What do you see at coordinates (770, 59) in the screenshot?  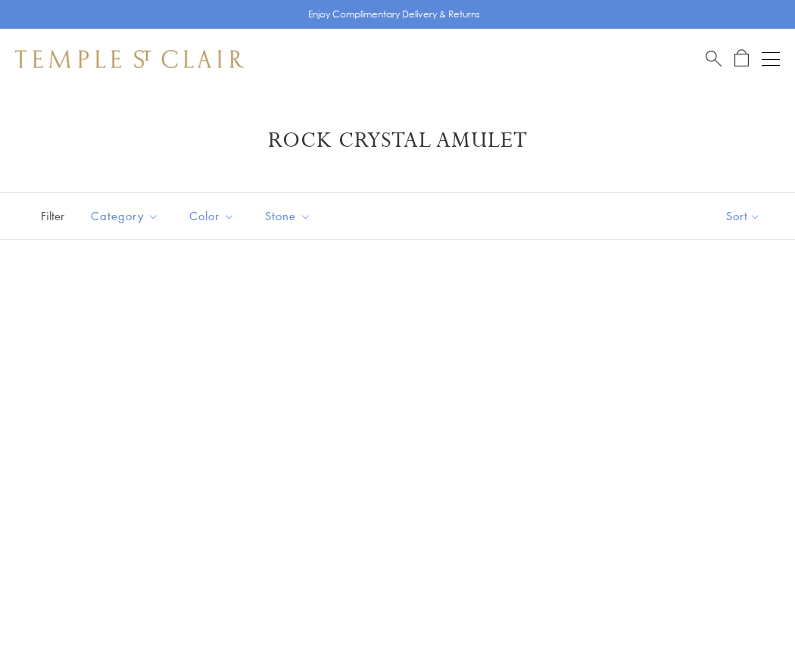 I see `button: Open navigation` at bounding box center [770, 59].